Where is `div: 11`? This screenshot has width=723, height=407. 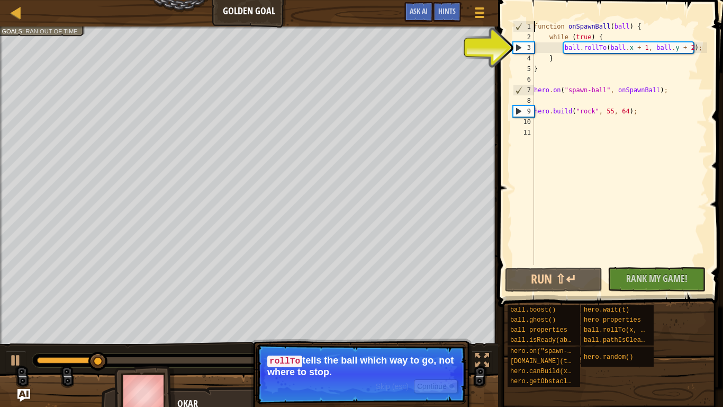 div: 11 is located at coordinates (524, 132).